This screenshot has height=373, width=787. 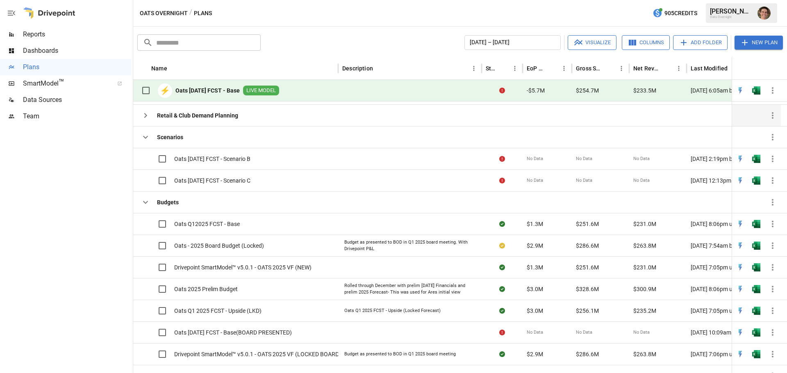 What do you see at coordinates (592, 43) in the screenshot?
I see `button: Visualize` at bounding box center [592, 43].